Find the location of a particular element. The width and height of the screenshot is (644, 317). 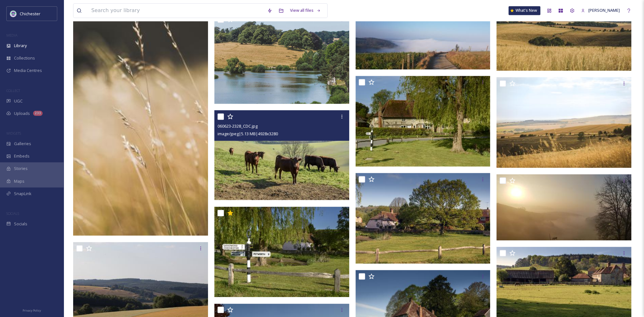

img: 060623-2328_CDC.jpg is located at coordinates (282, 155).